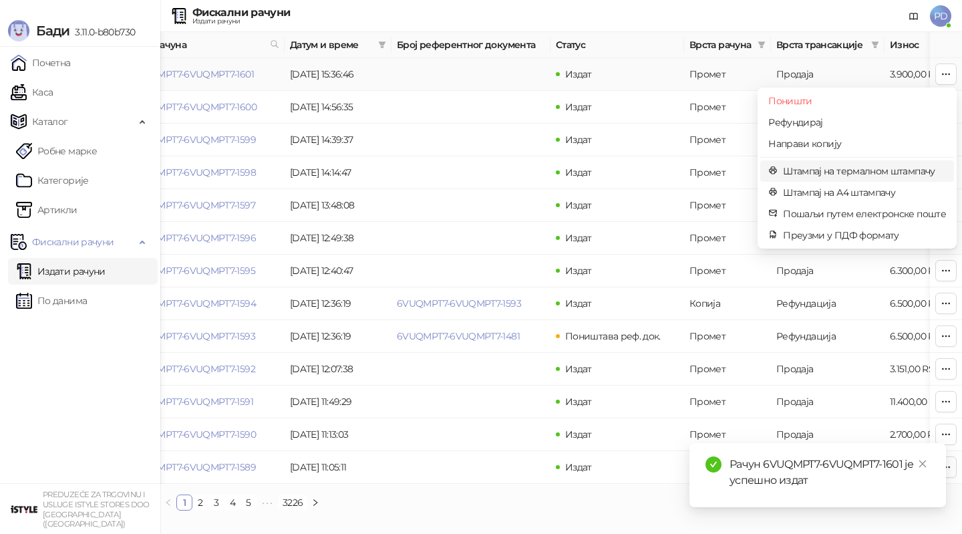 Image resolution: width=962 pixels, height=534 pixels. Describe the element at coordinates (922, 463) in the screenshot. I see `a: Close` at that location.